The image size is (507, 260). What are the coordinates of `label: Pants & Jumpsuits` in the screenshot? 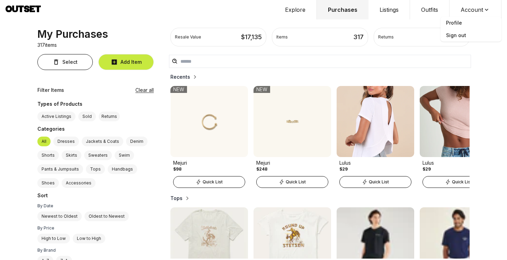 It's located at (60, 169).